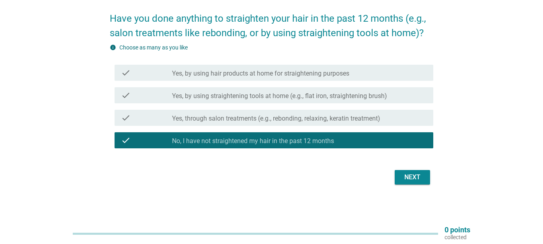 Image resolution: width=543 pixels, height=244 pixels. I want to click on h2: Have you done anything to straighten your hair in the past 12 months (e.g., salon treatments like..., so click(272, 22).